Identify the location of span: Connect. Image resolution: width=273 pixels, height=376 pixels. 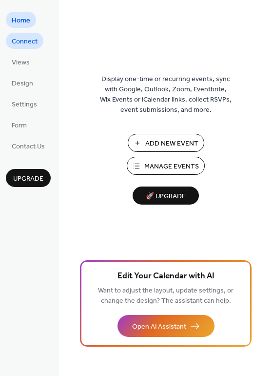
(24, 41).